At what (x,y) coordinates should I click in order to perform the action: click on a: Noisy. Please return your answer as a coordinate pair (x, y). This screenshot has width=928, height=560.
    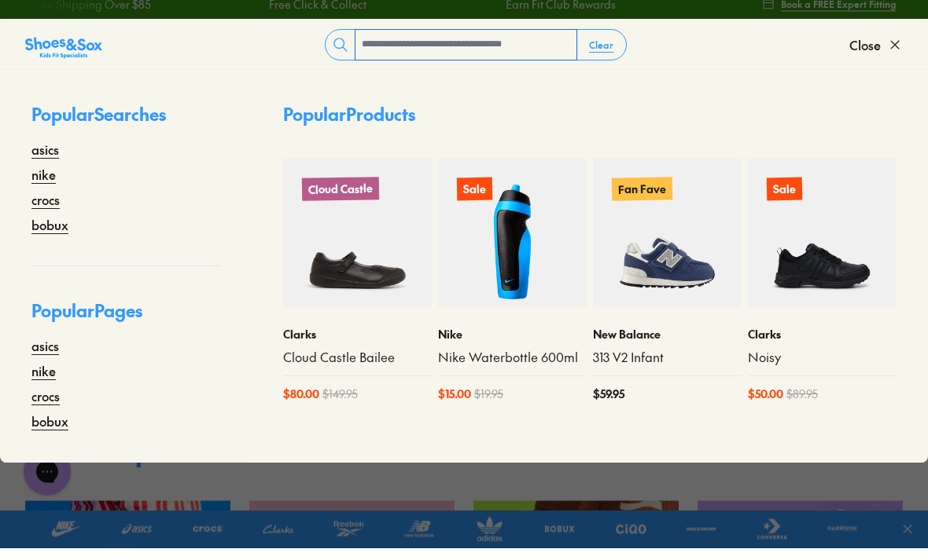
    Looking at the image, I should click on (822, 370).